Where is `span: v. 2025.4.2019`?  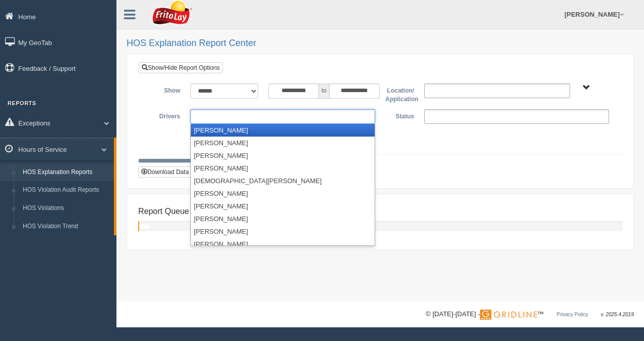
span: v. 2025.4.2019 is located at coordinates (617, 314).